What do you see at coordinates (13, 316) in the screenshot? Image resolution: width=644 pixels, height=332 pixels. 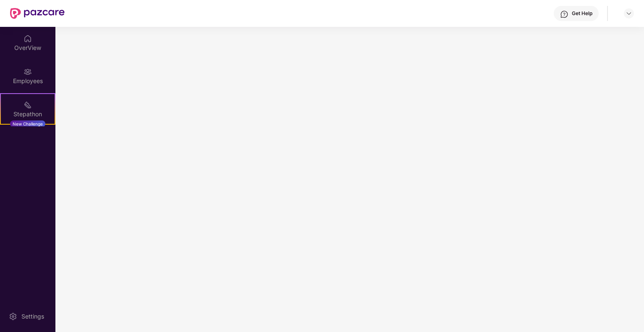 I see `img: svg+xml;base64,PHN2ZyBpZD0iU2V0dGluZy0yMHgyMCIgeG1sbnM9Imh0dHA6Ly93d3cudzMub3JnLzIwMDAvc3ZnIiB3aW...` at bounding box center [13, 316].